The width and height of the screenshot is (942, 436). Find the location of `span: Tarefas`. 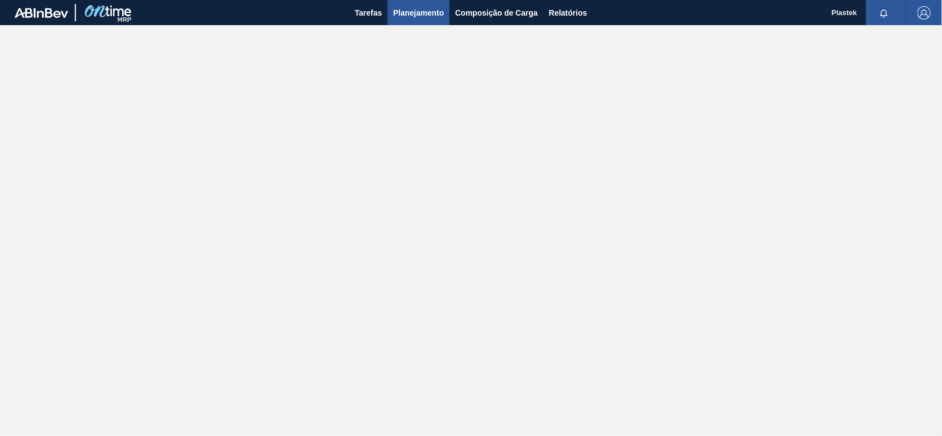

span: Tarefas is located at coordinates (368, 13).